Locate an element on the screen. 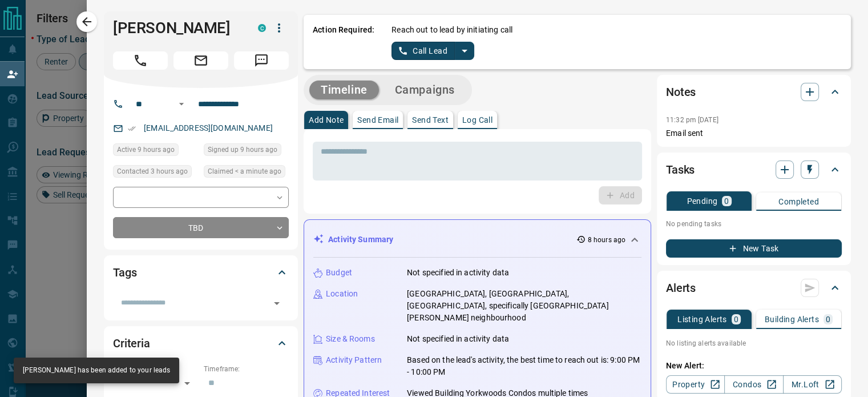  span: Claimed < a minute ago is located at coordinates (244, 171).